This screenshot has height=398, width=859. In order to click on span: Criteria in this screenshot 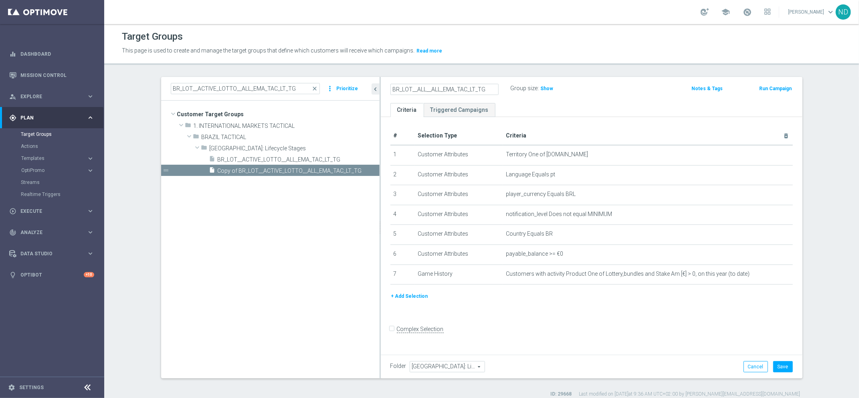, I will do `click(517, 136)`.